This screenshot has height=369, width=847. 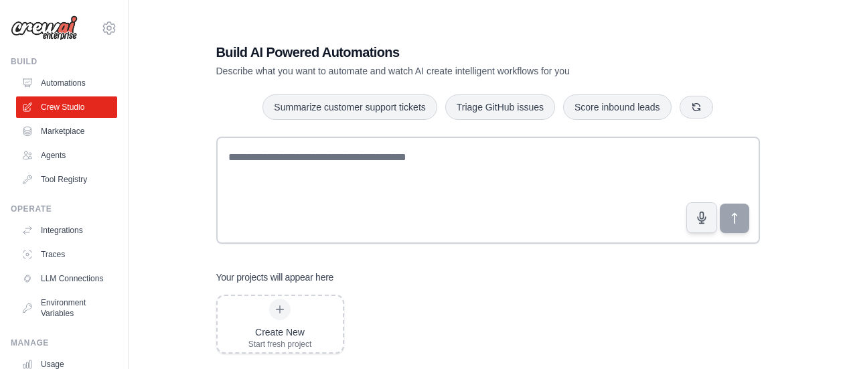 What do you see at coordinates (441, 52) in the screenshot?
I see `h1: Build AI Powered Automations` at bounding box center [441, 52].